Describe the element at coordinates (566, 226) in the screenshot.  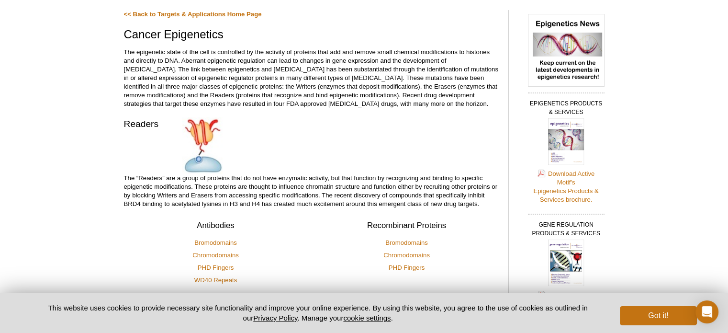
I see `h2: GENE REGULATION PRODUCTS & SERVICES` at that location.